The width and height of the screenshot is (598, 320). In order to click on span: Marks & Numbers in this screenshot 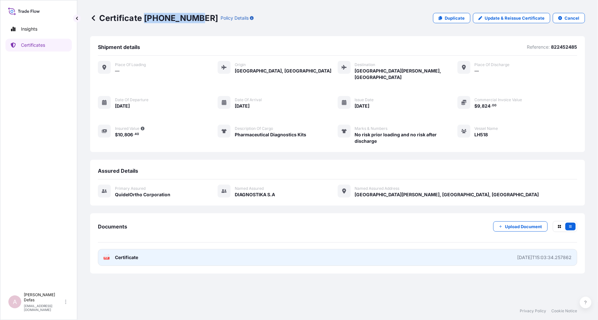, I will do `click(371, 128)`.